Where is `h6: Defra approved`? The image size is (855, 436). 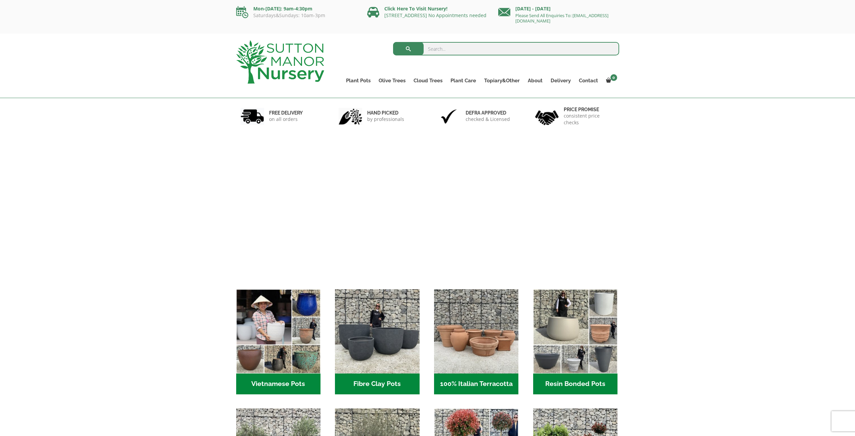 h6: Defra approved is located at coordinates (488, 113).